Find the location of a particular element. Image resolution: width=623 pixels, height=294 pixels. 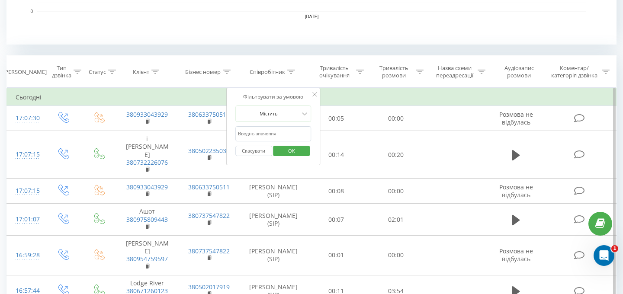

span: 1 is located at coordinates (614, 249).